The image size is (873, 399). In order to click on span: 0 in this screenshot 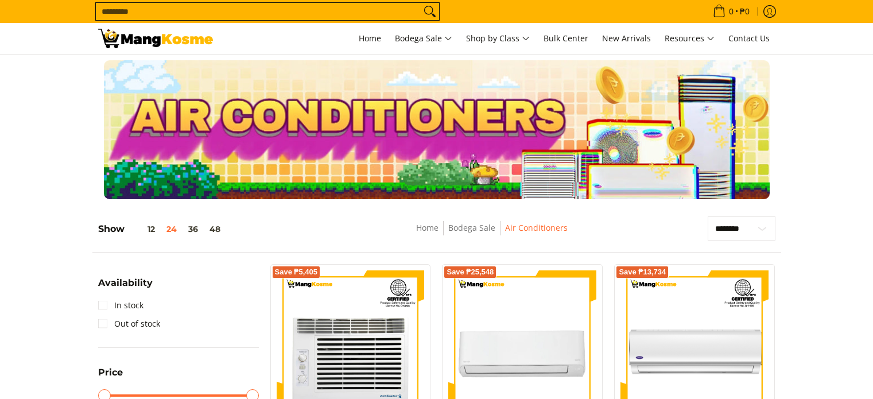, I will do `click(731, 11)`.